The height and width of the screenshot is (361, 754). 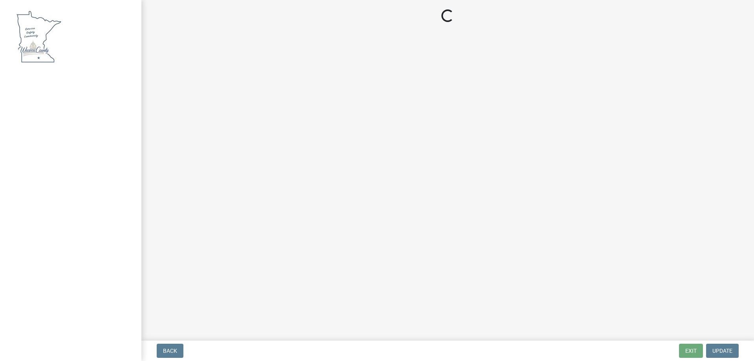 What do you see at coordinates (170, 350) in the screenshot?
I see `span: Back` at bounding box center [170, 350].